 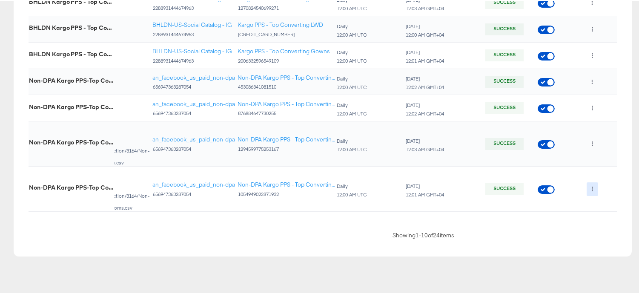 What do you see at coordinates (72, 26) in the screenshot?
I see `div: BHLDN Kargo PPS - Top Converting LWD` at bounding box center [72, 26].